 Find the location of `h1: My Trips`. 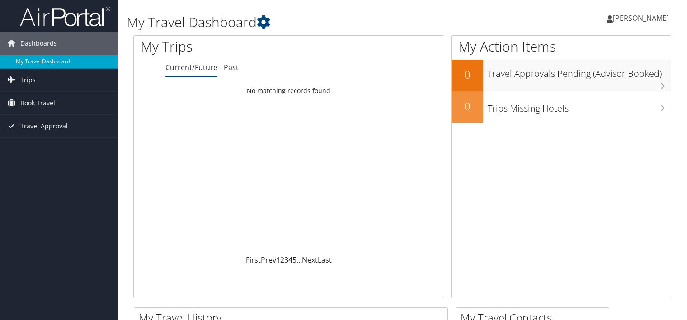

h1: My Trips is located at coordinates (224, 47).